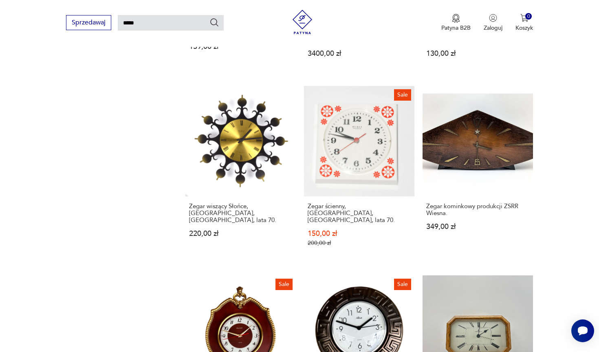 The width and height of the screenshot is (599, 352). Describe the element at coordinates (525, 18) in the screenshot. I see `img: Ikona koszyka` at that location.